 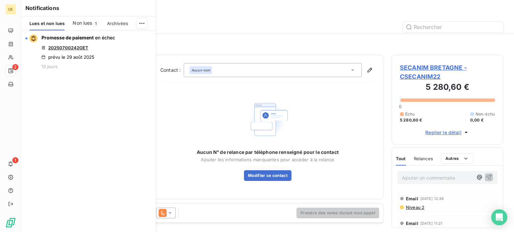 I want to click on span: Tout, so click(x=401, y=159).